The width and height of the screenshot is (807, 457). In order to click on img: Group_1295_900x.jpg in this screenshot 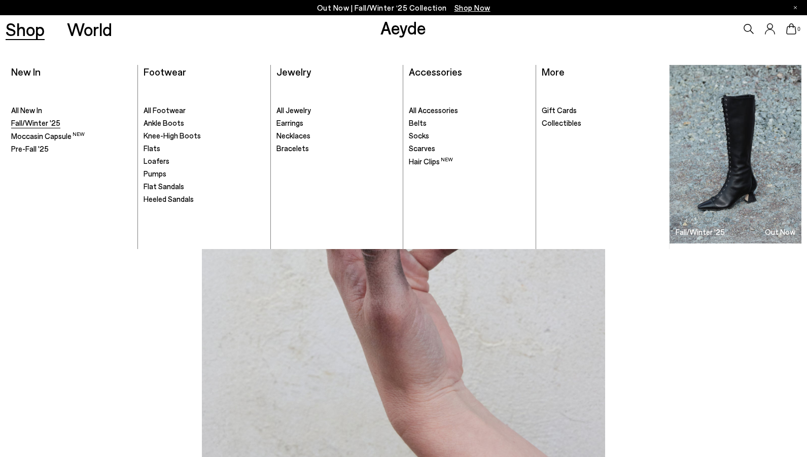, I will do `click(735, 154)`.